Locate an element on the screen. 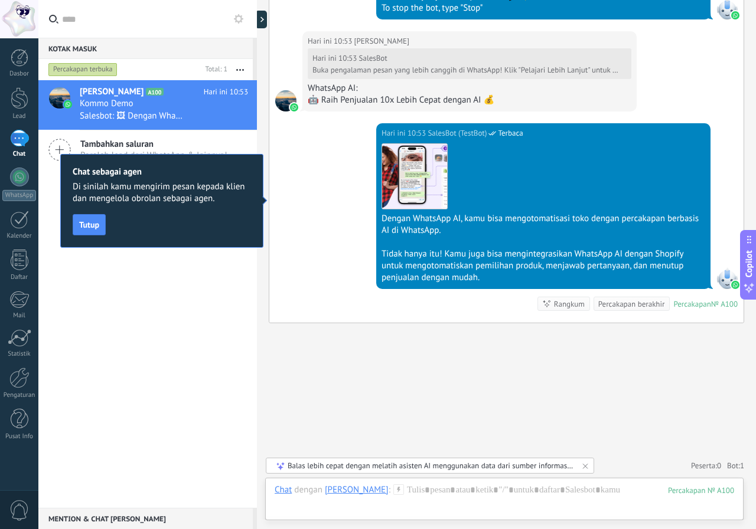  div: Percakapan is located at coordinates (691, 304).